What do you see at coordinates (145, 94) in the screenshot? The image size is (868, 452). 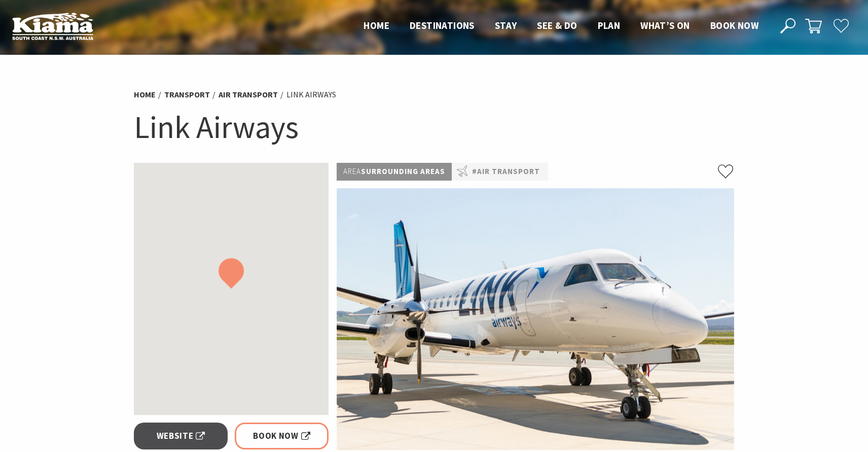 I see `a: Home` at bounding box center [145, 94].